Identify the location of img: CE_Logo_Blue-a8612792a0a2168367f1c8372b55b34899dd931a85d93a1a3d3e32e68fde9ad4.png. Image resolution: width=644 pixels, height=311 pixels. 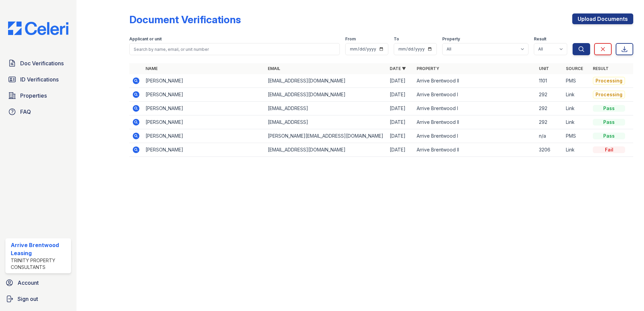
(38, 28).